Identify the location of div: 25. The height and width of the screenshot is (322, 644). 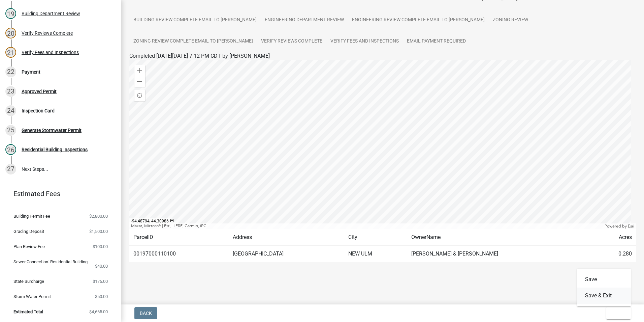
(11, 130).